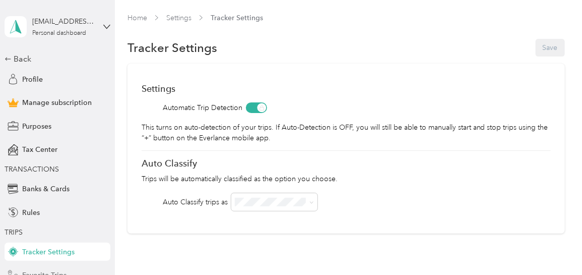 Image resolution: width=582 pixels, height=275 pixels. What do you see at coordinates (346, 163) in the screenshot?
I see `div: Auto Classify` at bounding box center [346, 163].